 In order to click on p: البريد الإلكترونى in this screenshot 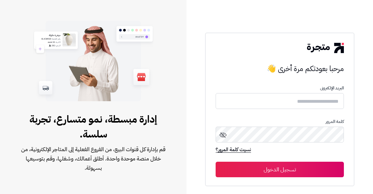, I will do `click(280, 88)`.